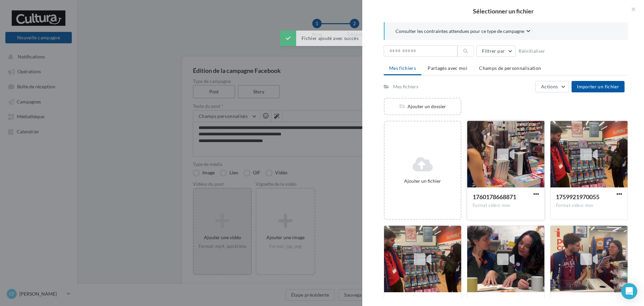 This screenshot has width=644, height=306. Describe the element at coordinates (550, 86) in the screenshot. I see `span: Actions` at that location.